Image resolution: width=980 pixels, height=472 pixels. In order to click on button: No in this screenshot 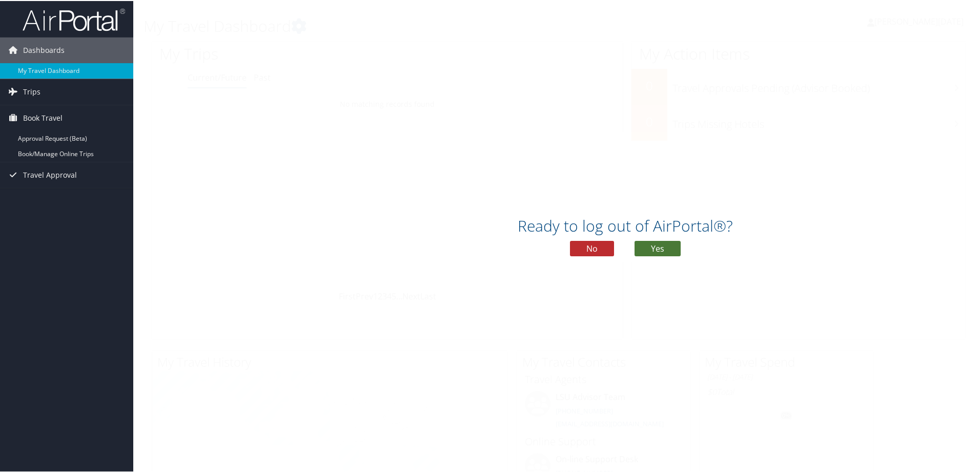, I will do `click(592, 248)`.